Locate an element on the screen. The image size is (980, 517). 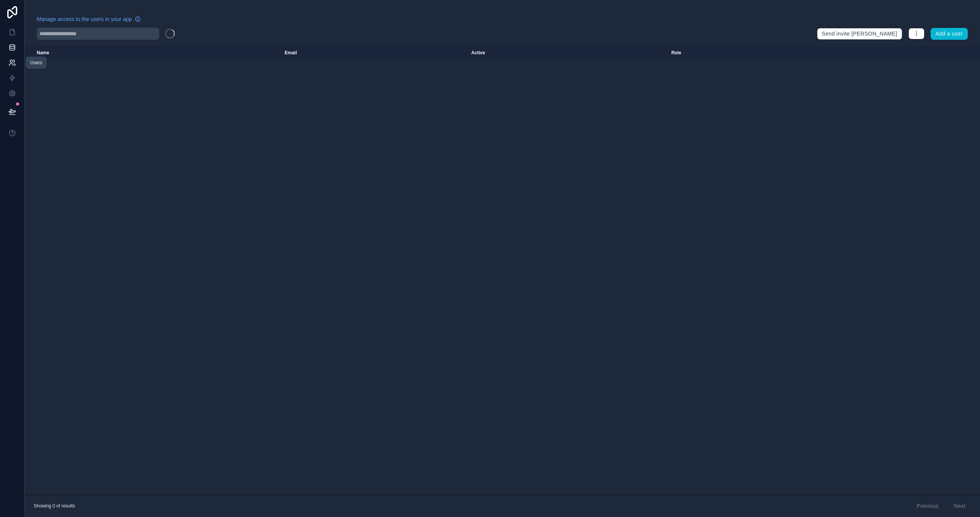
span: Showing 0 of results is located at coordinates (54, 506).